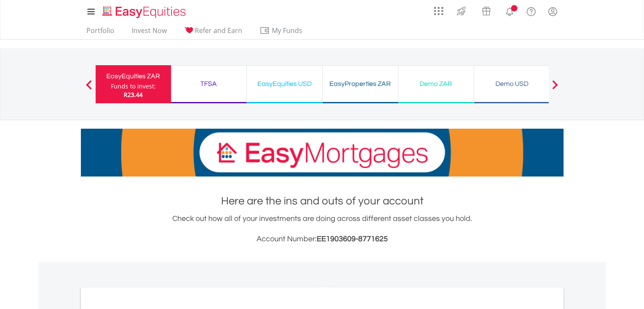 The width and height of the screenshot is (644, 309). Describe the element at coordinates (285, 84) in the screenshot. I see `div: EasyEquities USD` at that location.